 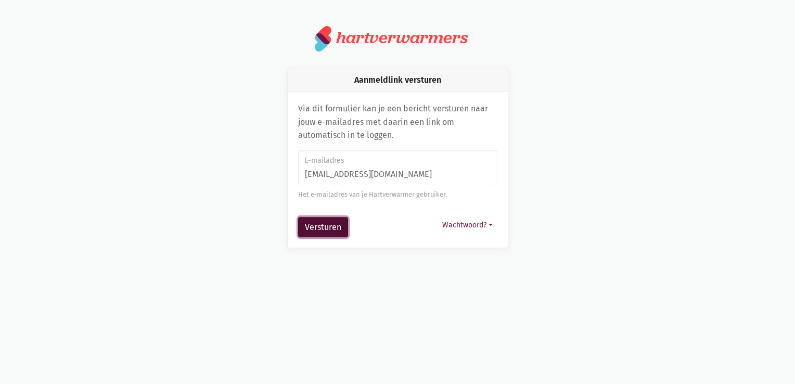 I want to click on button: Versturen, so click(x=323, y=227).